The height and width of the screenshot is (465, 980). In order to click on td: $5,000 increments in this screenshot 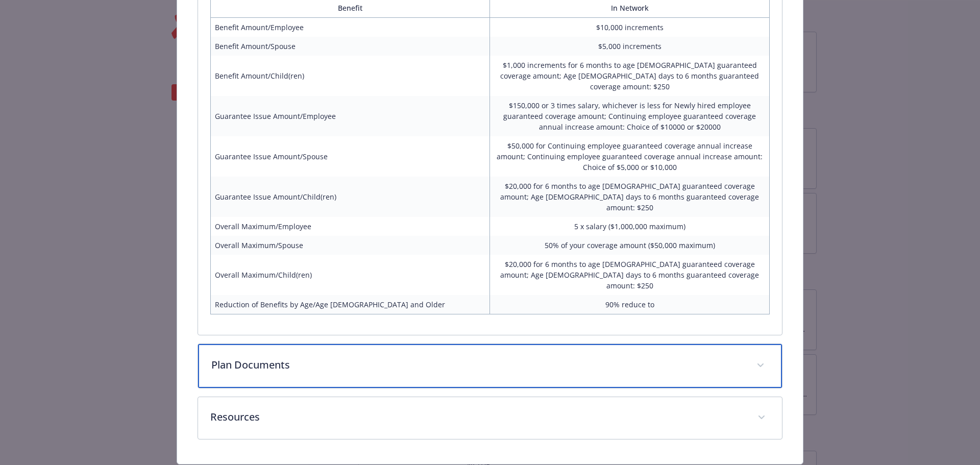, I will do `click(630, 46)`.